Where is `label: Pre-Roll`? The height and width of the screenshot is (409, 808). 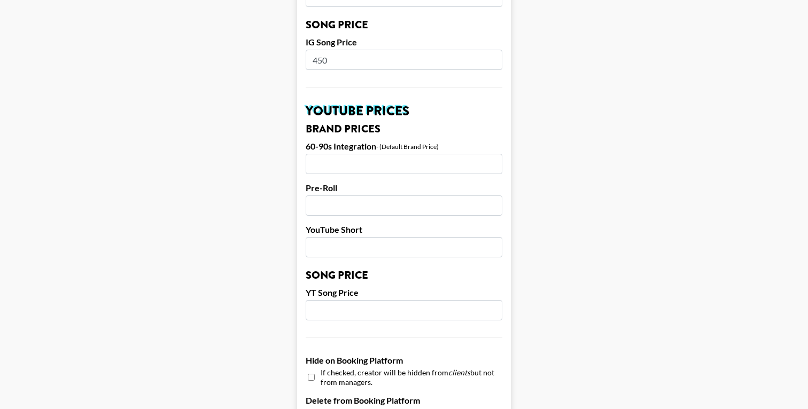
label: Pre-Roll is located at coordinates (404, 188).